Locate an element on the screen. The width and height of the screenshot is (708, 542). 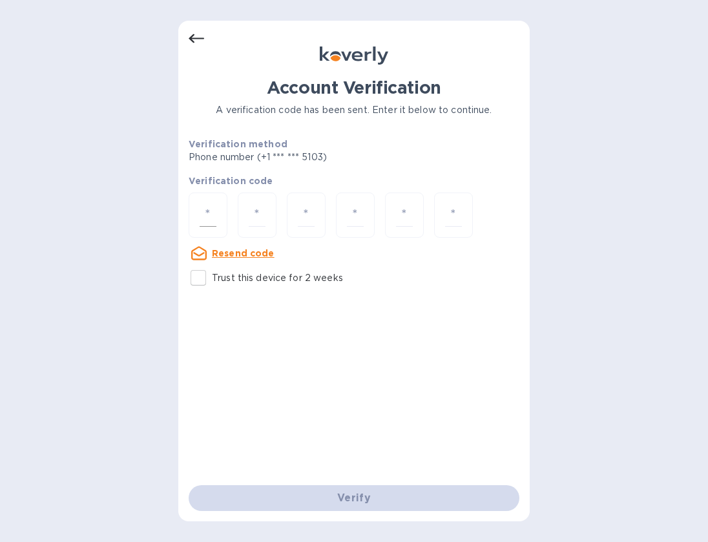
p: Verification code is located at coordinates (354, 181).